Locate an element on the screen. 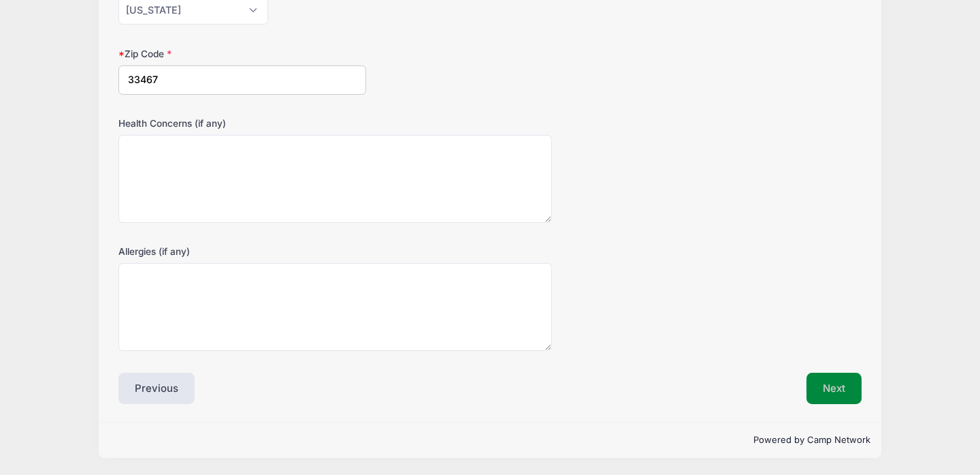 This screenshot has width=980, height=475. label: Zip Code is located at coordinates (242, 54).